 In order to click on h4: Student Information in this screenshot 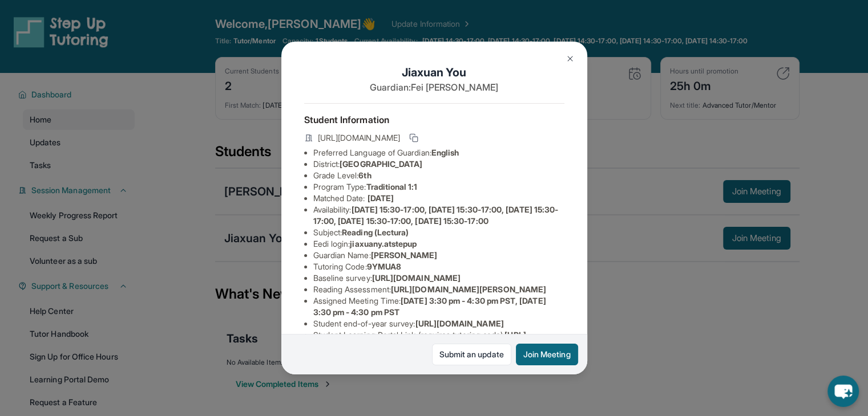, I will do `click(434, 119)`.